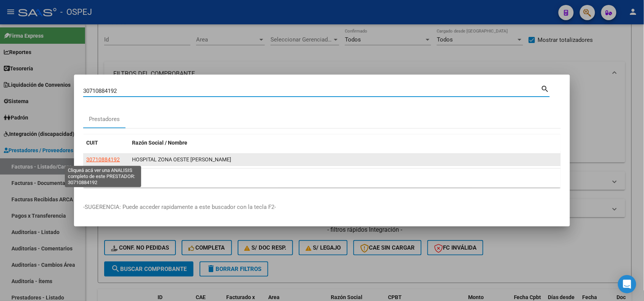  Describe the element at coordinates (159, 143) in the screenshot. I see `span: Razón Social / Nombre` at that location.